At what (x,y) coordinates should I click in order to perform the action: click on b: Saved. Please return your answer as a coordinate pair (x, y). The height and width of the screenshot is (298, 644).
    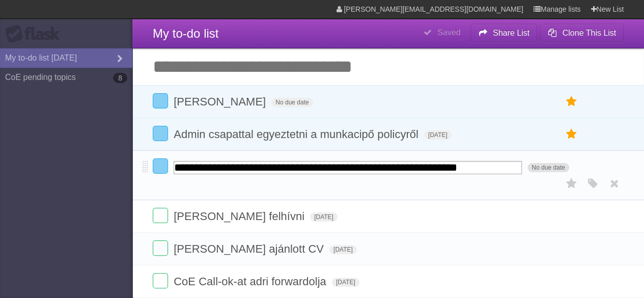
    Looking at the image, I should click on (449, 32).